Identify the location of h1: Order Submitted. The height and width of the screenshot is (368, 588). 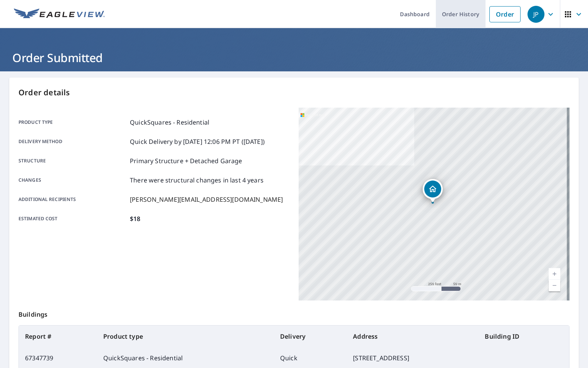
(294, 58).